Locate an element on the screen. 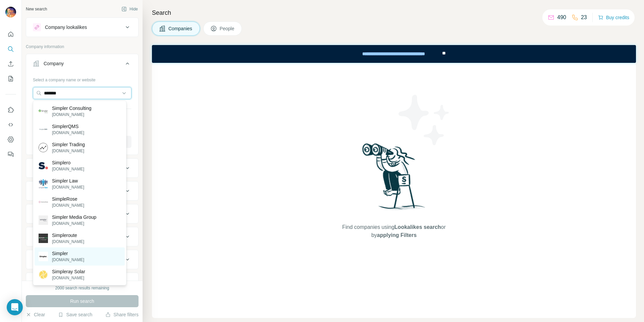 The image size is (644, 322). p: Simpler is located at coordinates (68, 253).